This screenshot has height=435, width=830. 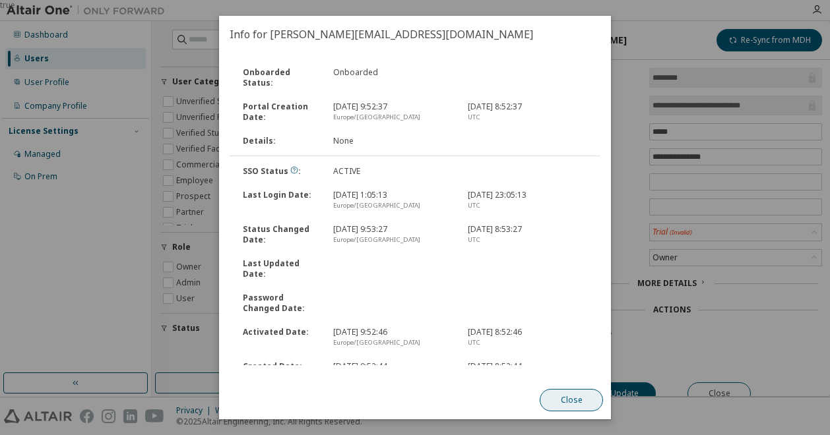 What do you see at coordinates (571, 400) in the screenshot?
I see `button: Close` at bounding box center [571, 400].